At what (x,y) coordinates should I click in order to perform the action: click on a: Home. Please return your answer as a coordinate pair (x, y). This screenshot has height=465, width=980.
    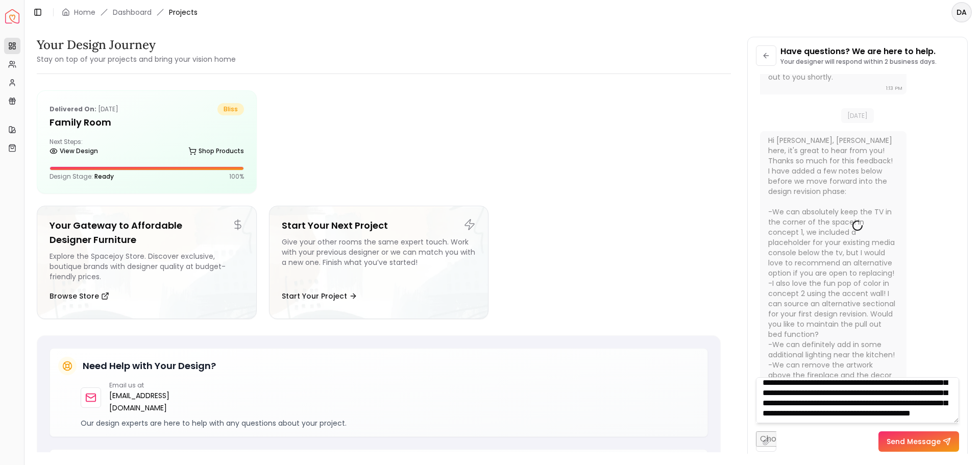
    Looking at the image, I should click on (85, 12).